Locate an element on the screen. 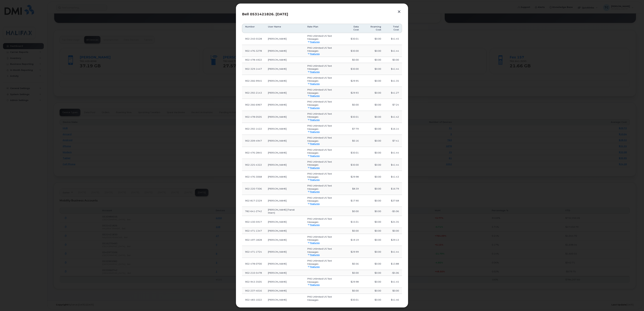 The height and width of the screenshot is (311, 644). td: $41.44 is located at coordinates (393, 252).